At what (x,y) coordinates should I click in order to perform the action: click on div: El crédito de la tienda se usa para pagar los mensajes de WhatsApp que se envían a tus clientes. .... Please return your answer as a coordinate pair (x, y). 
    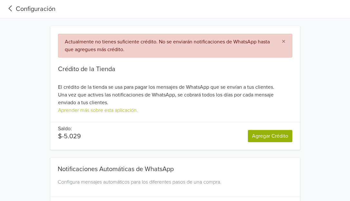
    Looking at the image, I should click on (175, 90).